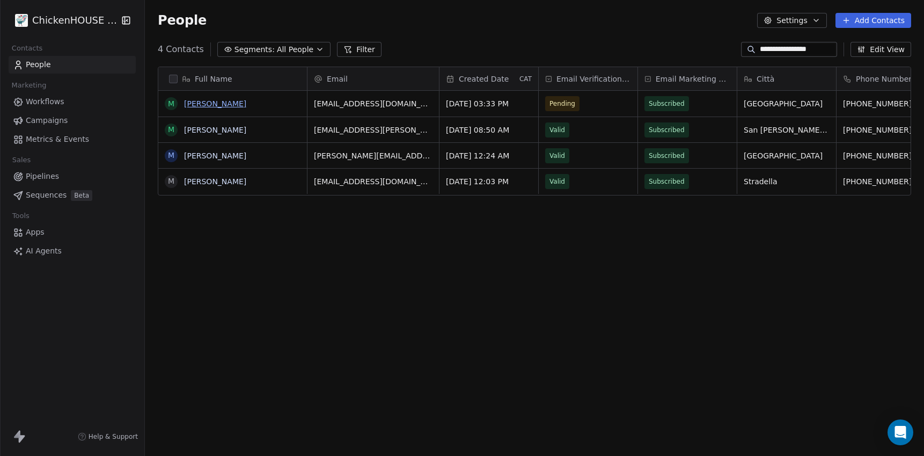 This screenshot has width=924, height=456. Describe the element at coordinates (787, 78) in the screenshot. I see `div: Città` at that location.